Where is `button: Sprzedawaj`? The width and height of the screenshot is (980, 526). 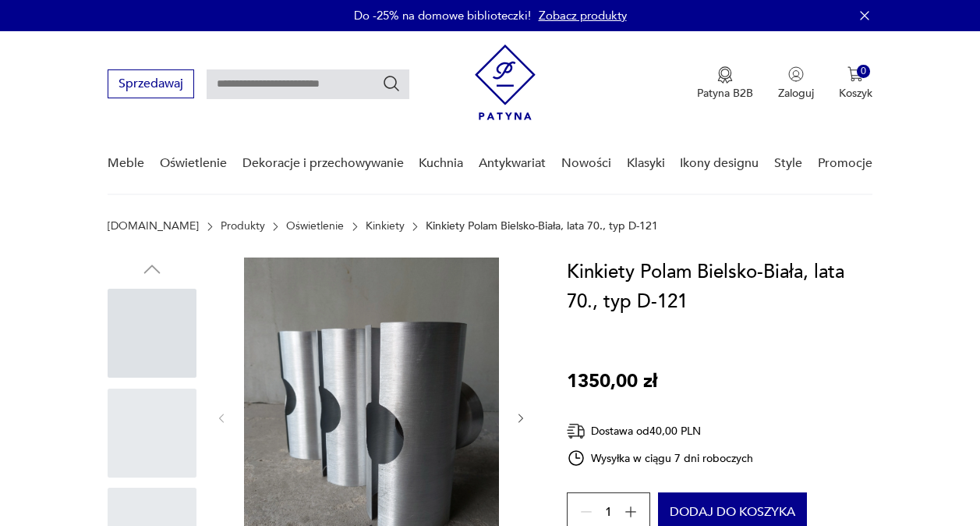 button: Sprzedawaj is located at coordinates (150, 84).